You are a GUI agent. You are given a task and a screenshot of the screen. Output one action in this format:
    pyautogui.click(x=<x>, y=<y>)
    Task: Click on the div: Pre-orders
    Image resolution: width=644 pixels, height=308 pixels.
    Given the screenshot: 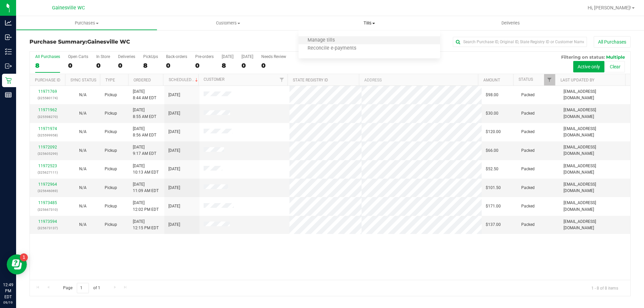 What is the action you would take?
    pyautogui.click(x=205, y=57)
    